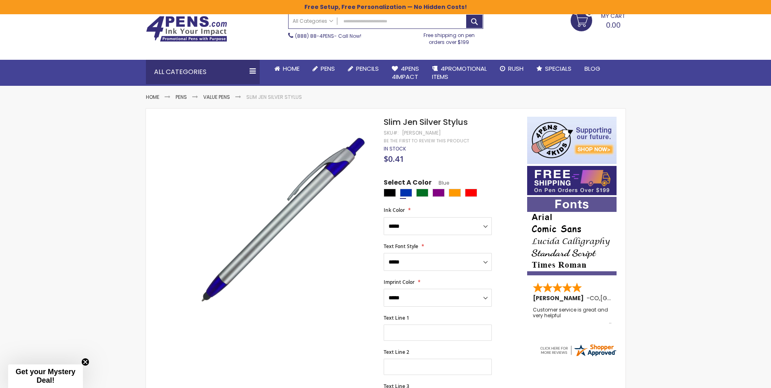 Image resolution: width=771 pixels, height=388 pixels. Describe the element at coordinates (554, 69) in the screenshot. I see `a: Specials` at that location.